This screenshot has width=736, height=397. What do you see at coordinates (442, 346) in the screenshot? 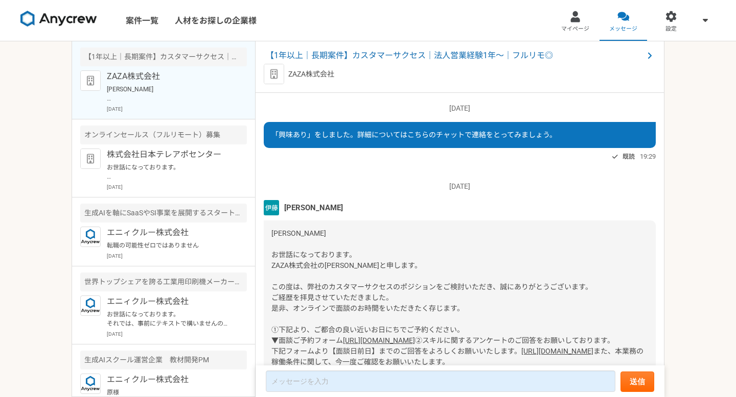
I see `span: ②スキルに関するアンケートのご回答をお願いしております。 下記フォームより【面談日前日】までのご回答をよろしくお願いいたします。` at bounding box center [442, 346].